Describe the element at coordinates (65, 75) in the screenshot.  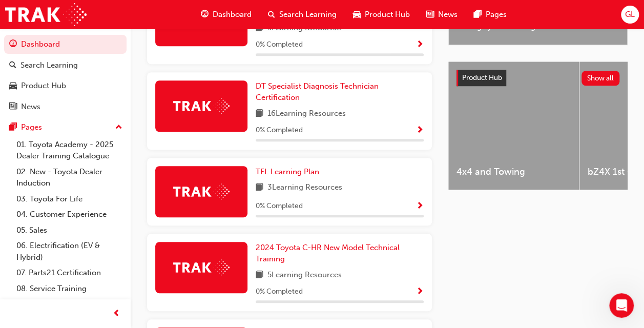
I see `button: DashboardSearch LearningProduct HubNews` at that location.